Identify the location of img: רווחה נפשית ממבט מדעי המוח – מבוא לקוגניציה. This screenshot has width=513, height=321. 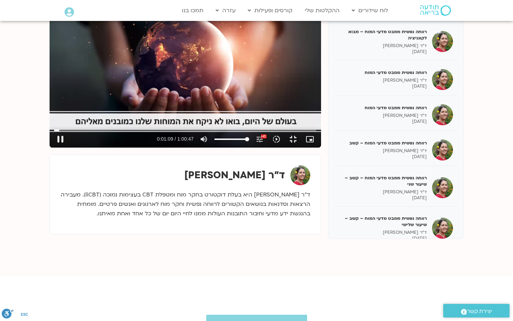
(442, 42).